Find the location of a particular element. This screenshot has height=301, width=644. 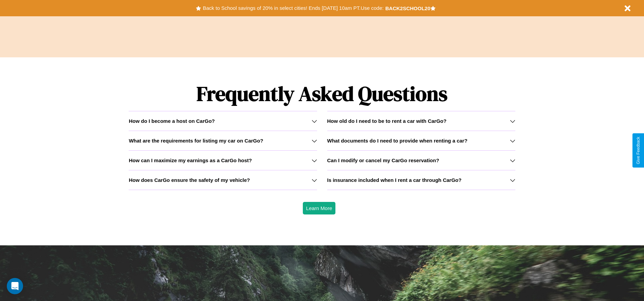

h3: What are the requirements for listing my car on CarGo? is located at coordinates (196, 140).